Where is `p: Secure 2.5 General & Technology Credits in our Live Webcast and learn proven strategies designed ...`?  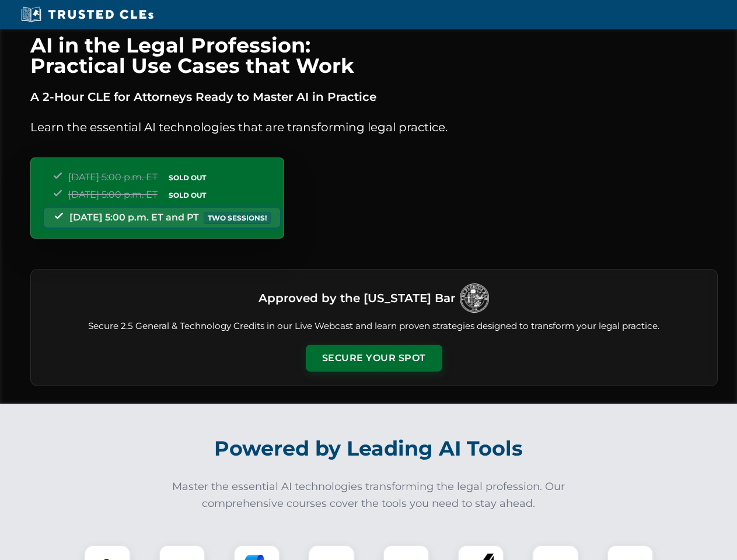 p: Secure 2.5 General & Technology Credits in our Live Webcast and learn proven strategies designed ... is located at coordinates (374, 326).